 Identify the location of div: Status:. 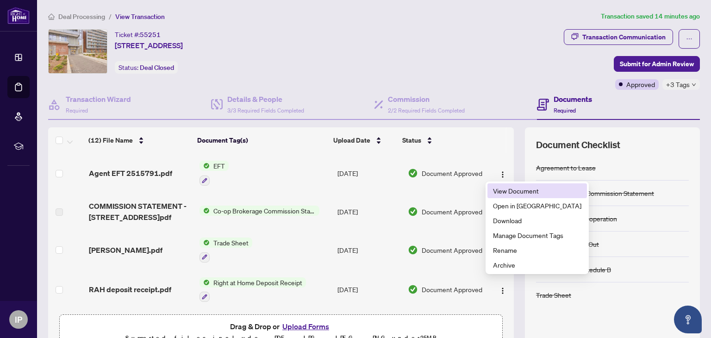
(146, 67).